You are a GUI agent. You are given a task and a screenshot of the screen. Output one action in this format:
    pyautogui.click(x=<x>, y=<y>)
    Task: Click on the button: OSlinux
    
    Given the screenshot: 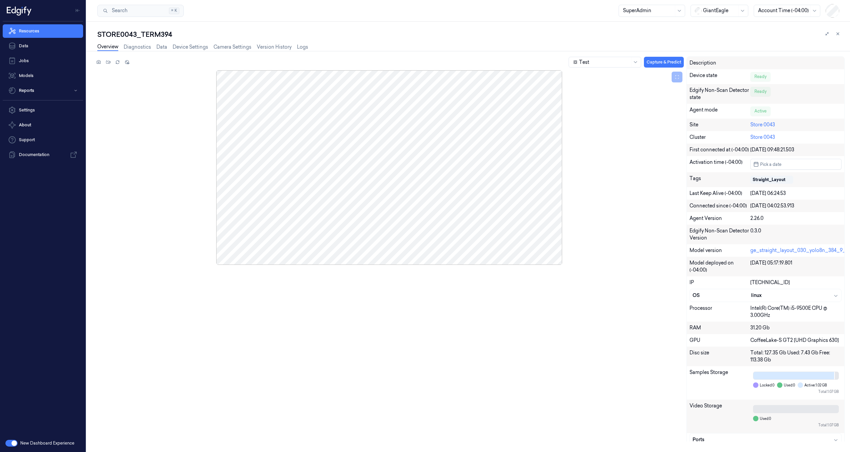 What is the action you would take?
    pyautogui.click(x=766, y=295)
    